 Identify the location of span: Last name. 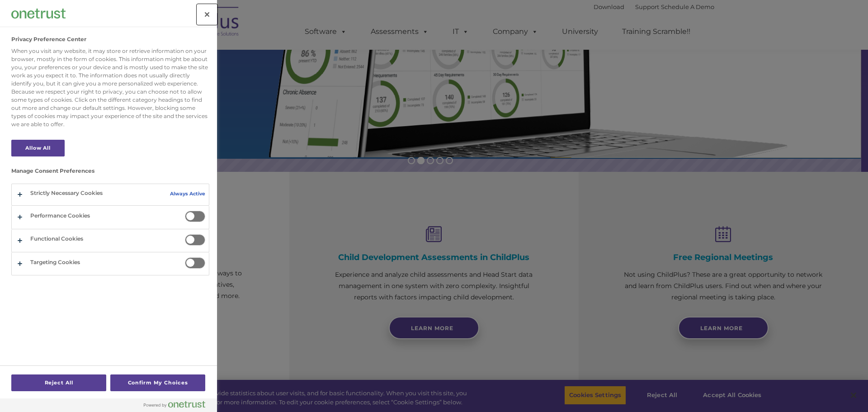
(139, 63).